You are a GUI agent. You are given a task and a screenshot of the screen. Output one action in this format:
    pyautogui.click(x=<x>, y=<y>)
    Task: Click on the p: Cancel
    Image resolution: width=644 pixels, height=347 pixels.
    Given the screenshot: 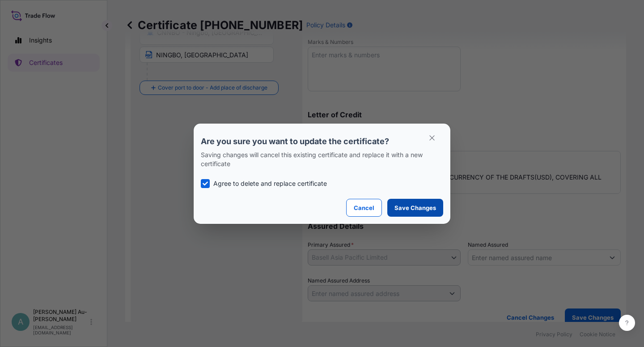 What is the action you would take?
    pyautogui.click(x=364, y=207)
    